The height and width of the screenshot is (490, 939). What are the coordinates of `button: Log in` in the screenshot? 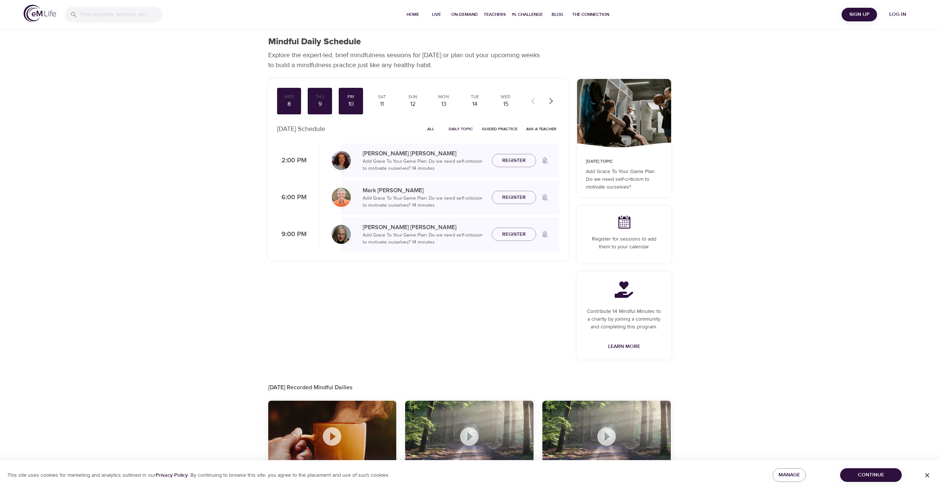 It's located at (897, 14).